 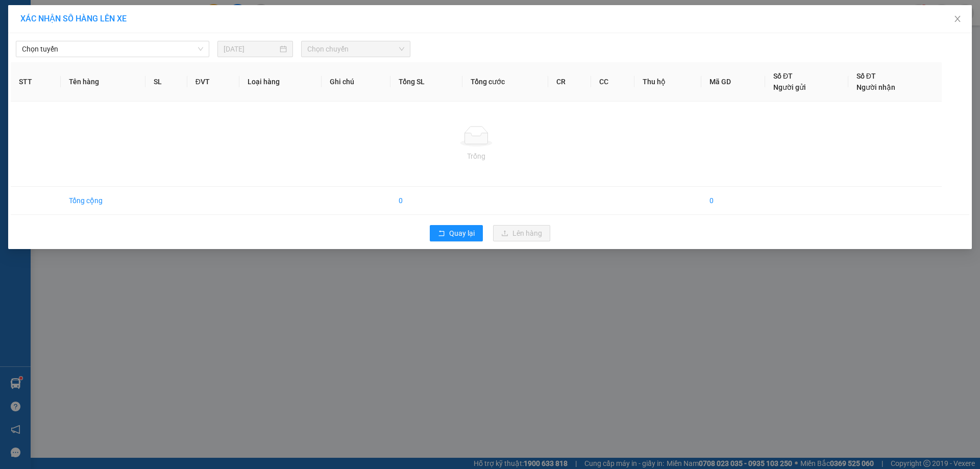 I want to click on th: Tổng SL, so click(x=426, y=82).